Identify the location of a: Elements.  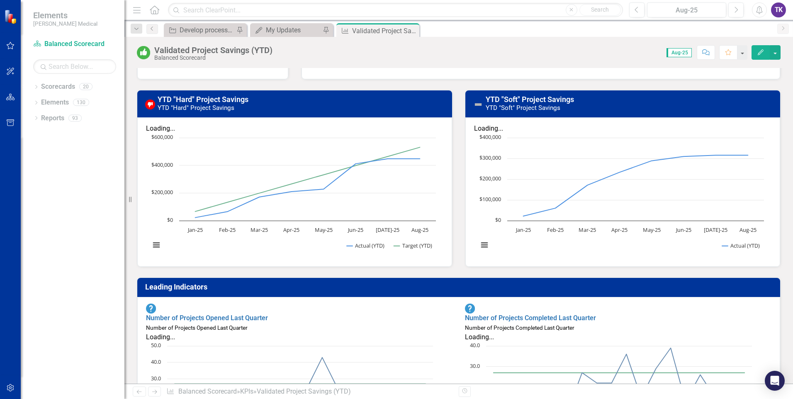
(55, 102).